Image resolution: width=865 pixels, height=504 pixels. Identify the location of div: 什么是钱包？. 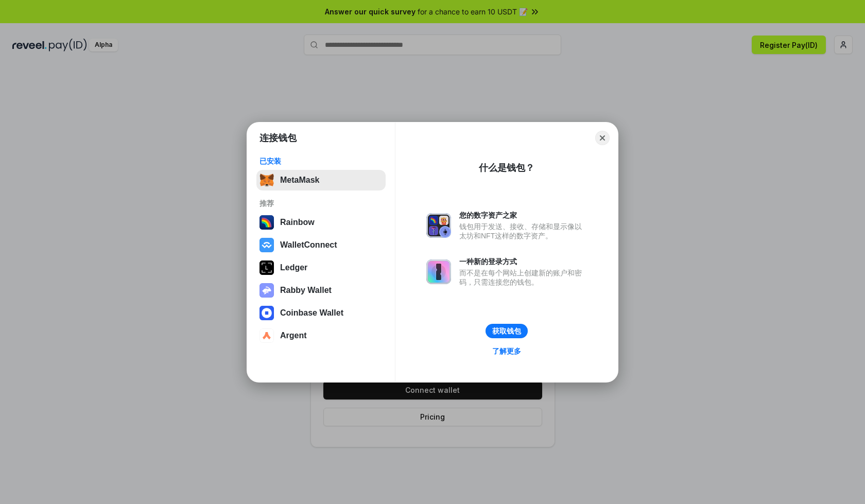
(507, 168).